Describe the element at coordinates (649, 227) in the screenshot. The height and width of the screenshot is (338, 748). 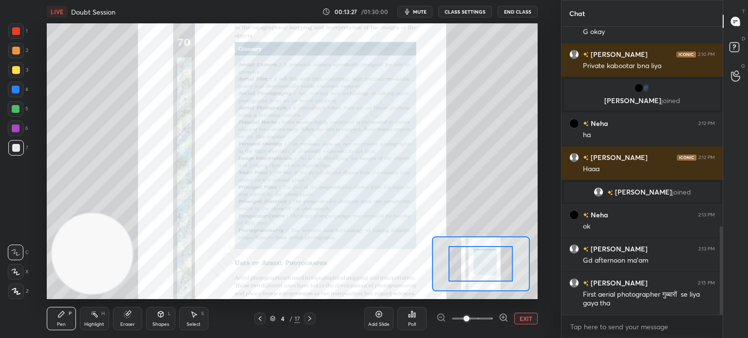
I see `div: ok` at that location.